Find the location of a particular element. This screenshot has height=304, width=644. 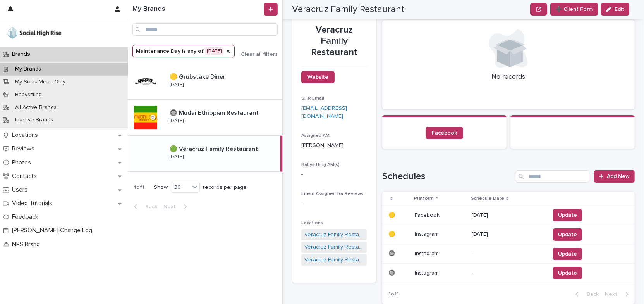

p: My SocialMenu Only is located at coordinates (40, 82).